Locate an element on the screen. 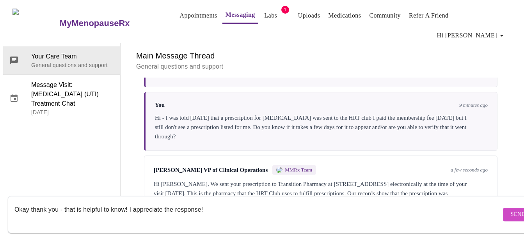 The width and height of the screenshot is (524, 237). a: Uploads is located at coordinates (309, 16).